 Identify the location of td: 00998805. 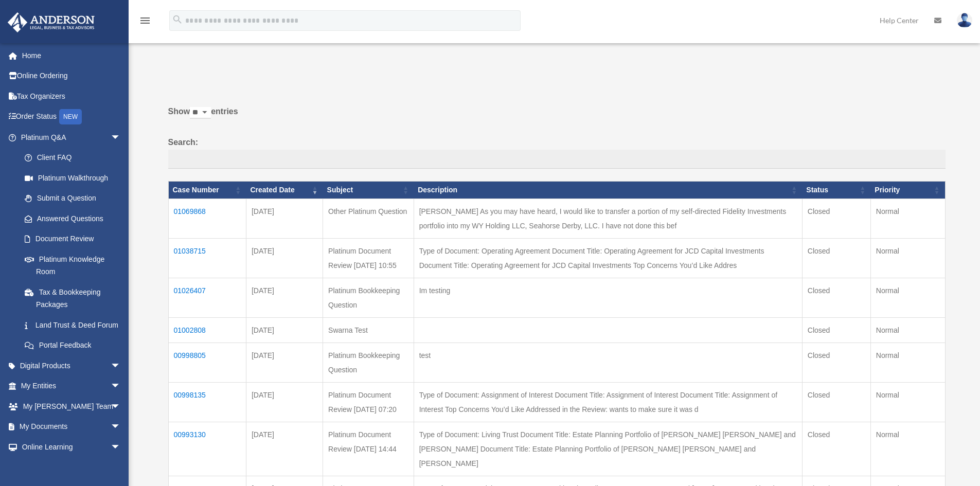
(207, 362).